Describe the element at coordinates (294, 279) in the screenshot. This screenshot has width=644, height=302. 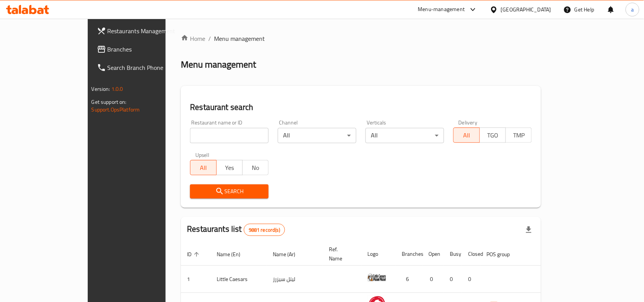
I see `td: ليتل سيزرز` at that location.